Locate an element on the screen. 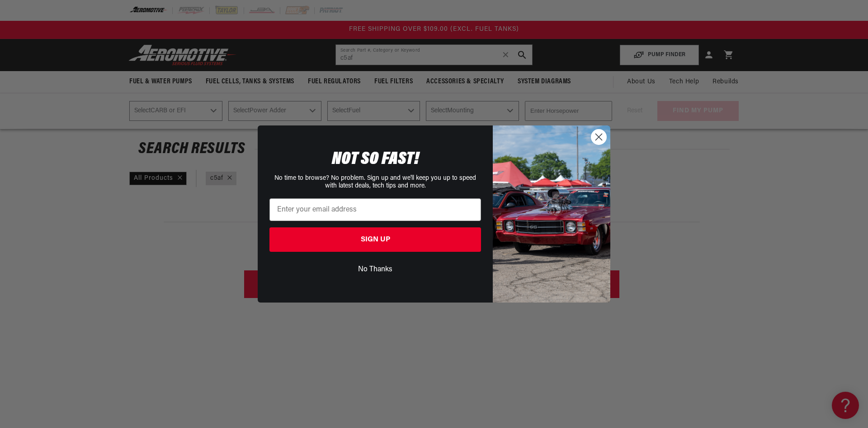  input: Enter your email address is located at coordinates (376, 210).